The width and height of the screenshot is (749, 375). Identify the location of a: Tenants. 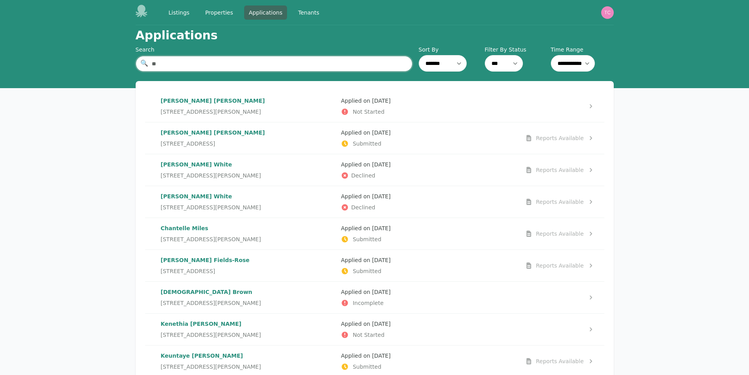
(309, 13).